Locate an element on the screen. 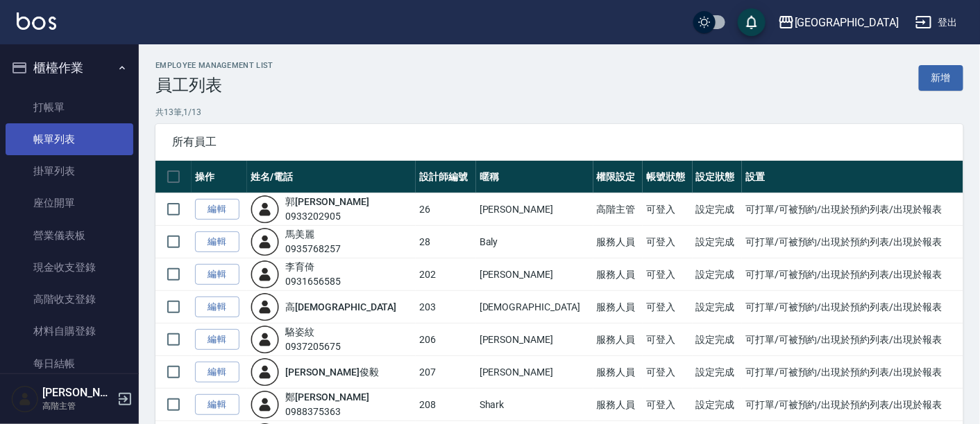 Image resolution: width=980 pixels, height=424 pixels. a: 打帳單 is located at coordinates (69, 107).